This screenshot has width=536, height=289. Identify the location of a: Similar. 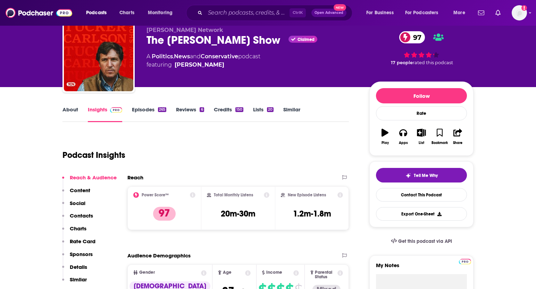
(292, 114).